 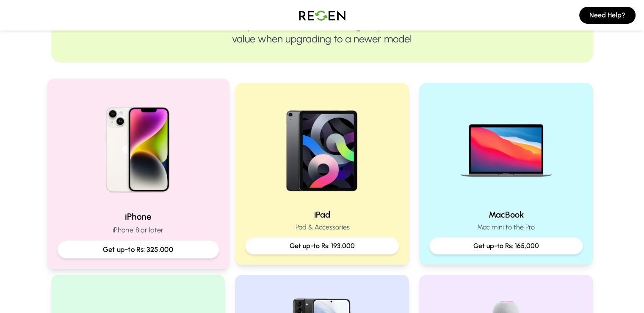 What do you see at coordinates (138, 249) in the screenshot?
I see `p: Get up-to Rs: 325,000` at bounding box center [138, 249].